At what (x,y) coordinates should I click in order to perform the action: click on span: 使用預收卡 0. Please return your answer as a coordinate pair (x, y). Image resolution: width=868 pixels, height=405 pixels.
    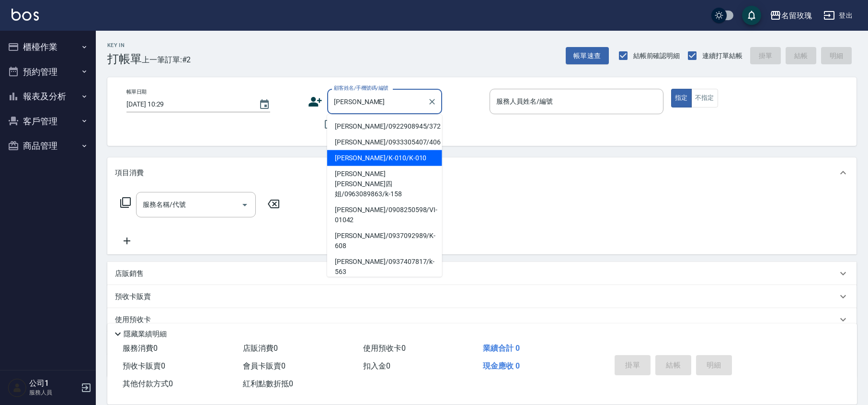
    Looking at the image, I should click on (384, 348).